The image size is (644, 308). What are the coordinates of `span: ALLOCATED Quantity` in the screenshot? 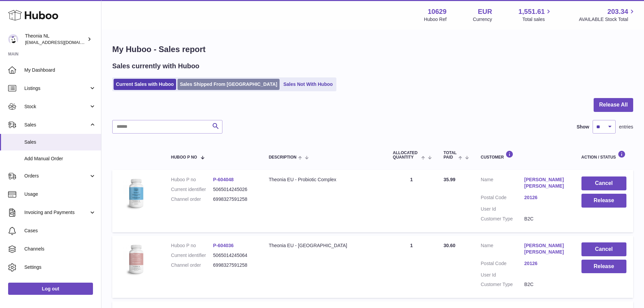 It's located at (406, 155).